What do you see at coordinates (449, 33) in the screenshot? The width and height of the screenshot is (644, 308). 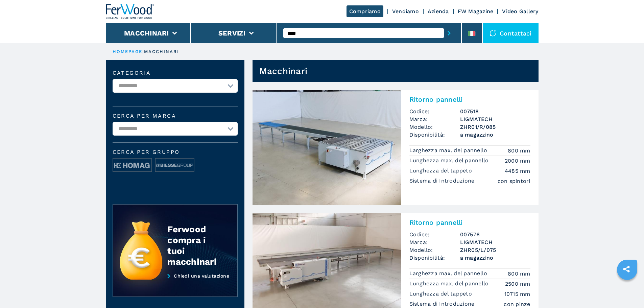 I see `button: submit-button` at bounding box center [449, 33].